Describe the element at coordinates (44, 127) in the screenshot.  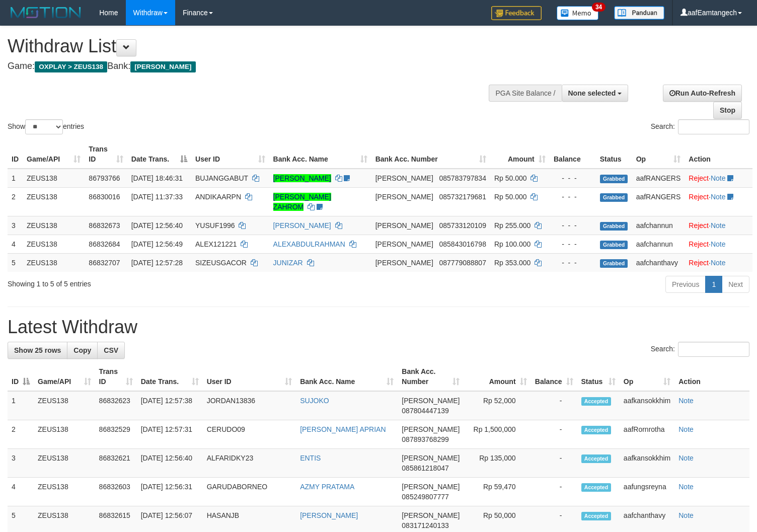
I see `select: Showentries` at that location.